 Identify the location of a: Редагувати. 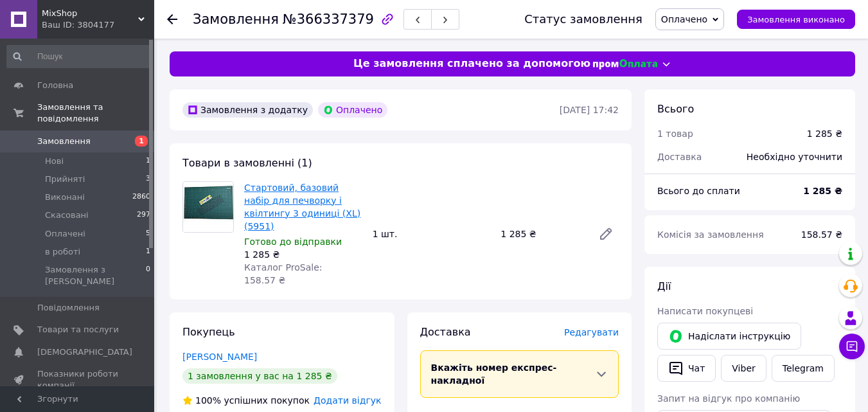
(606, 234).